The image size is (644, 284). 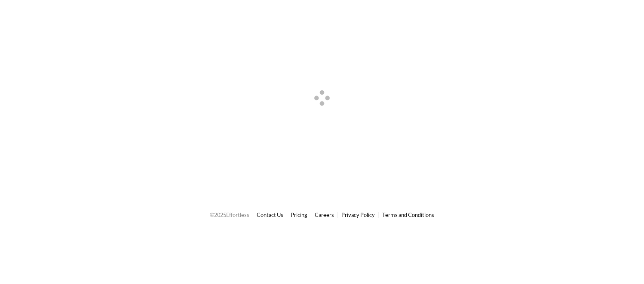 What do you see at coordinates (299, 215) in the screenshot?
I see `a: Pricing` at bounding box center [299, 215].